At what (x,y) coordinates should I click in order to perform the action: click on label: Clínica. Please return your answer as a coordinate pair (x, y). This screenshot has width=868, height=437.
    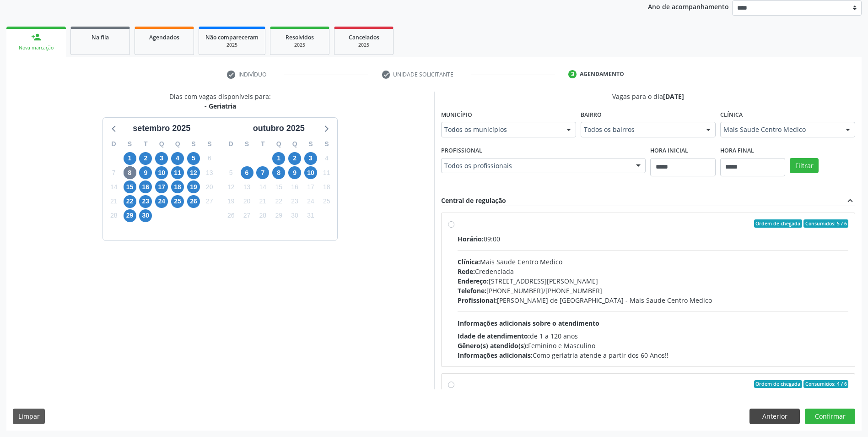
    Looking at the image, I should click on (732, 114).